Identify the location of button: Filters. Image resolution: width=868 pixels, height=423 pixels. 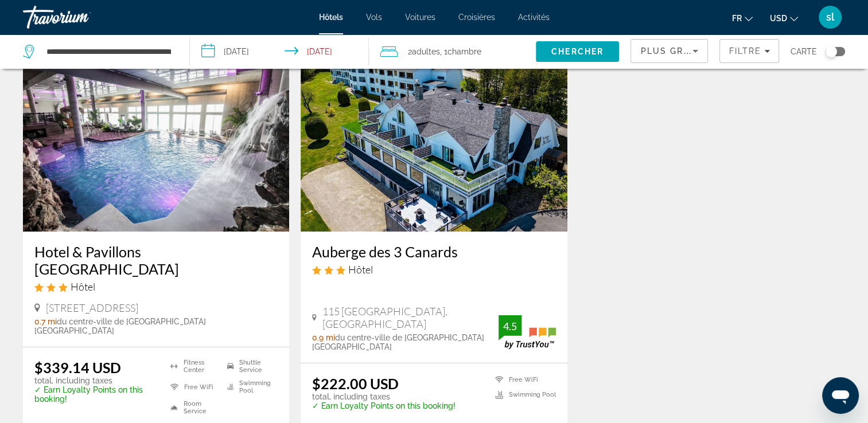
(749, 51).